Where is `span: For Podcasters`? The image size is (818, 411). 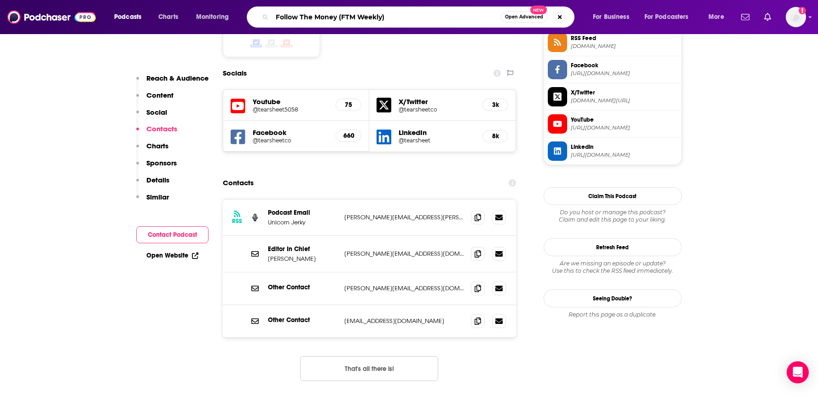 span: For Podcasters is located at coordinates (666, 17).